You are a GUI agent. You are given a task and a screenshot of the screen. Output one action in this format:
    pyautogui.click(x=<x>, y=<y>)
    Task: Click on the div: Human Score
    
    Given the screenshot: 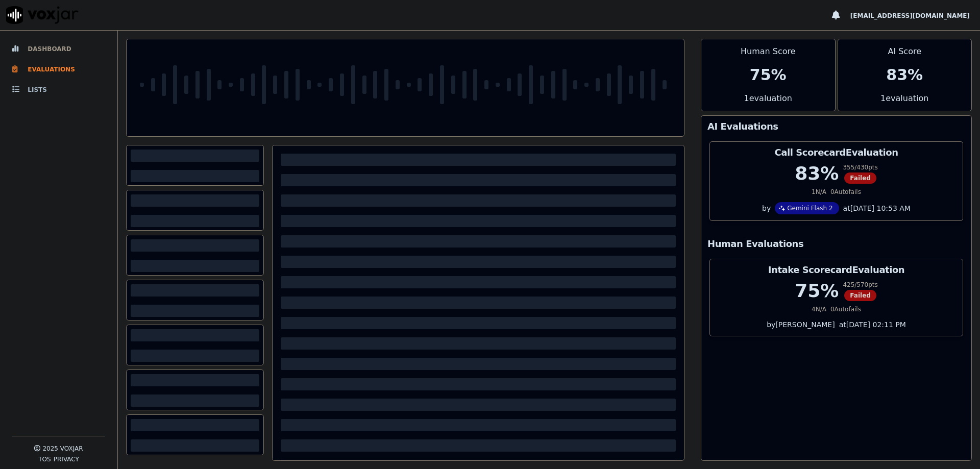 What is the action you would take?
    pyautogui.click(x=768, y=49)
    